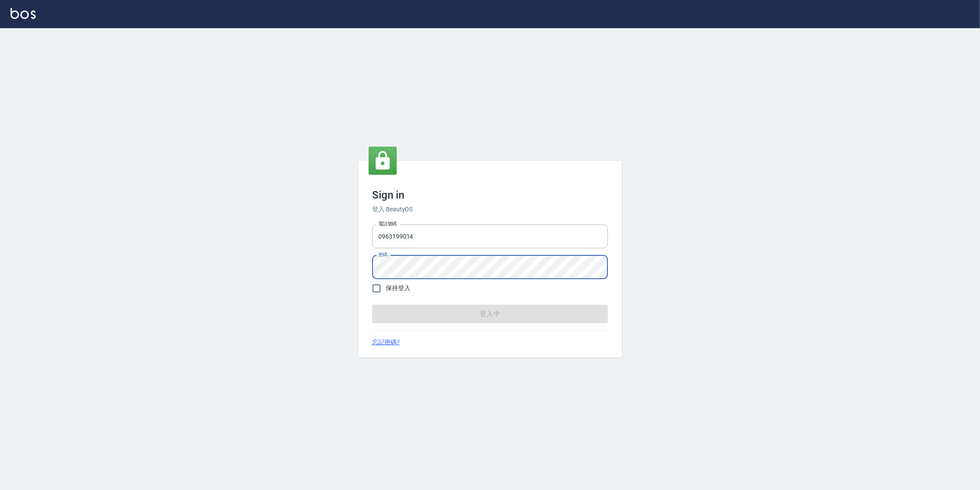  Describe the element at coordinates (23, 13) in the screenshot. I see `img: Logo` at that location.